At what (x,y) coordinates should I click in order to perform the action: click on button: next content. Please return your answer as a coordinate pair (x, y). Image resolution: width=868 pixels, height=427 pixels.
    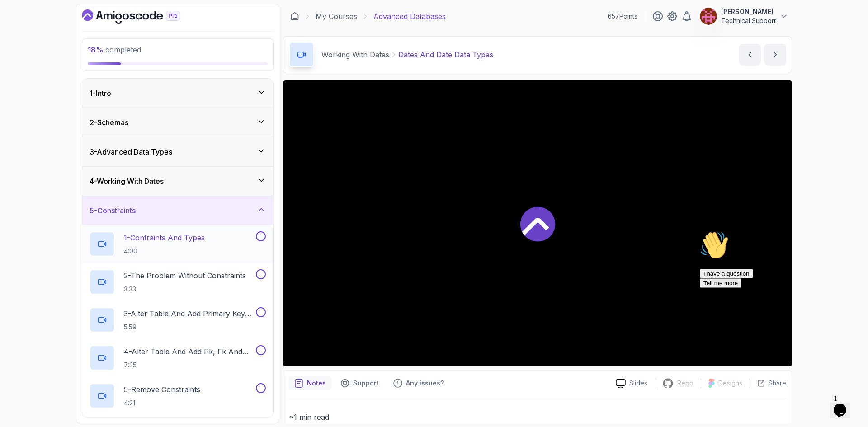
    Looking at the image, I should click on (776, 55).